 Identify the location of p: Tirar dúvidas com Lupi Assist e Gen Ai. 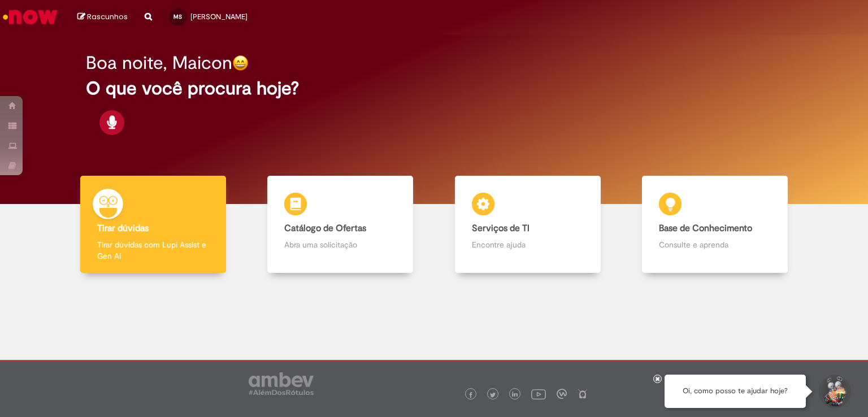
(153, 251).